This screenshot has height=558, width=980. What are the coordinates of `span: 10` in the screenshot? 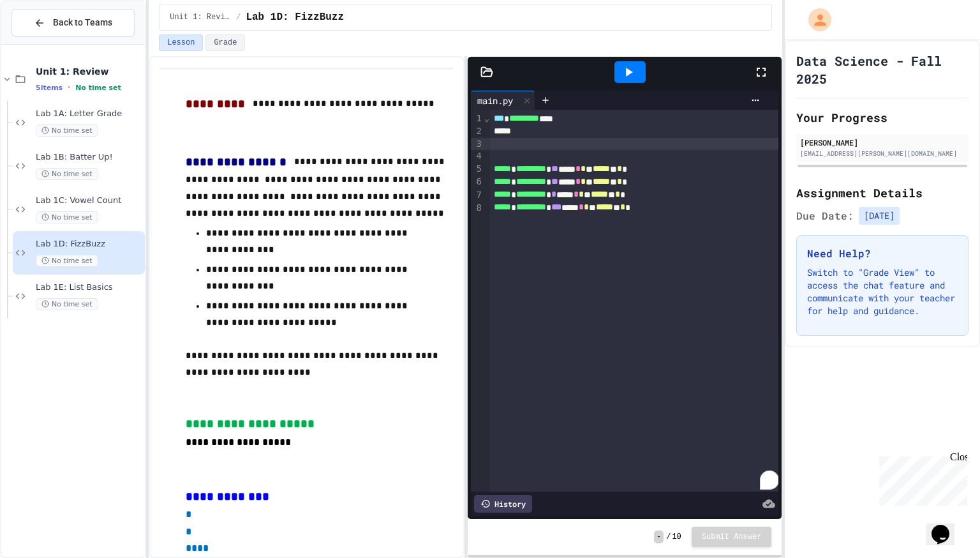 It's located at (676, 537).